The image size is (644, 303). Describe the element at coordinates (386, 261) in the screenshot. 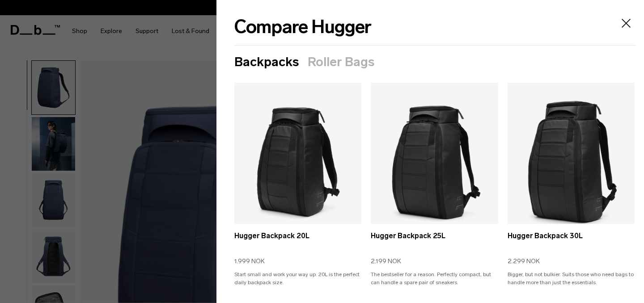

I see `span: 2.199 NOK` at that location.